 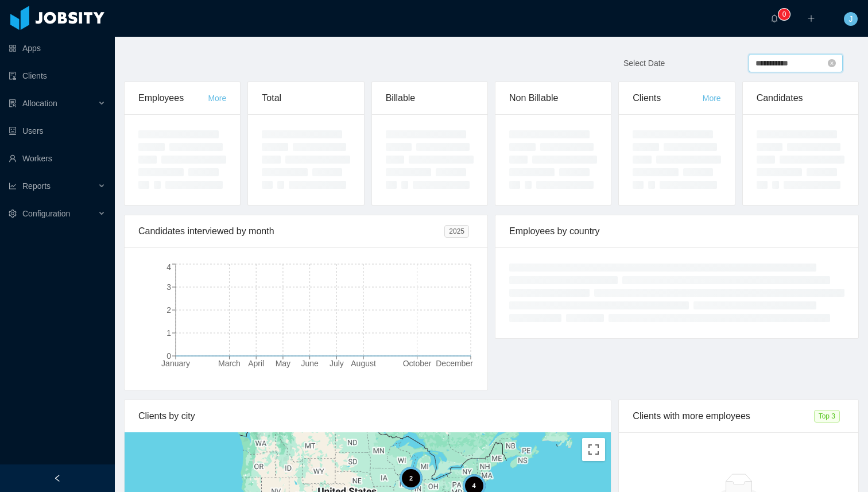 What do you see at coordinates (723, 416) in the screenshot?
I see `div: Clients with more employees` at bounding box center [723, 416].